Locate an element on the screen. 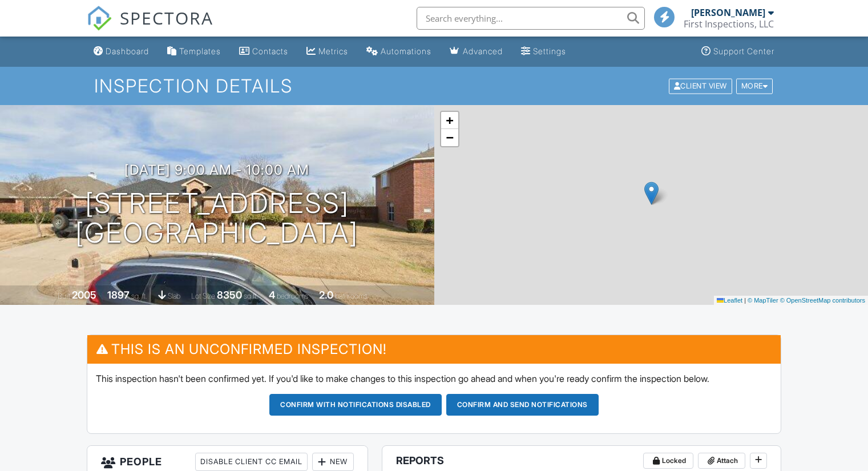  button: Confirm and send notifications is located at coordinates (522, 405).